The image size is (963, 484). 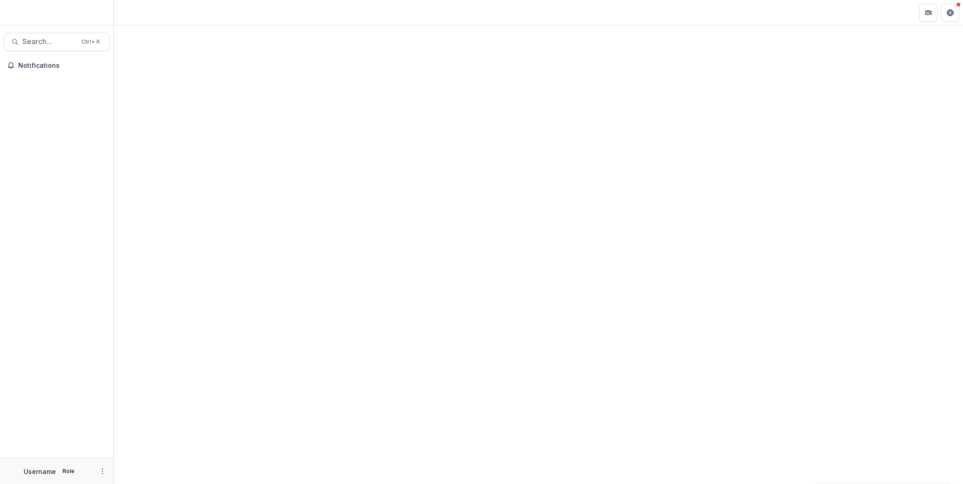 I want to click on button: Notifications, so click(x=56, y=66).